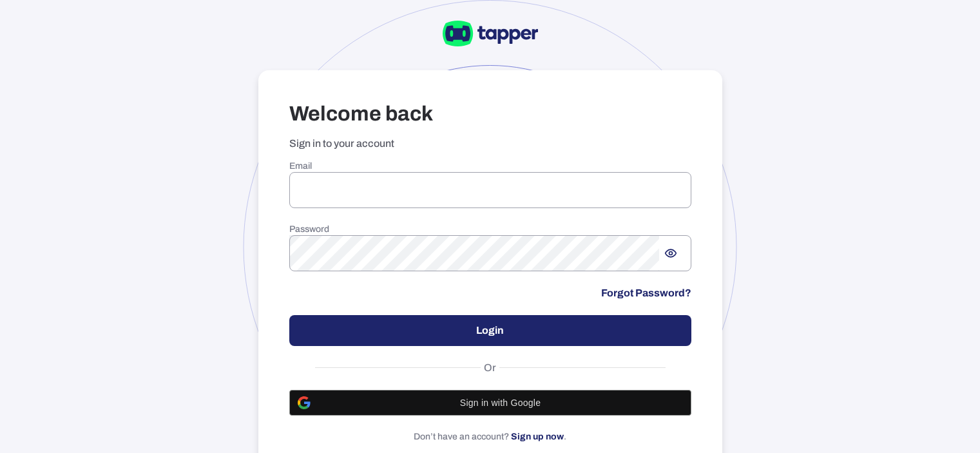 Image resolution: width=980 pixels, height=453 pixels. What do you see at coordinates (490, 229) in the screenshot?
I see `h6: Password` at bounding box center [490, 229].